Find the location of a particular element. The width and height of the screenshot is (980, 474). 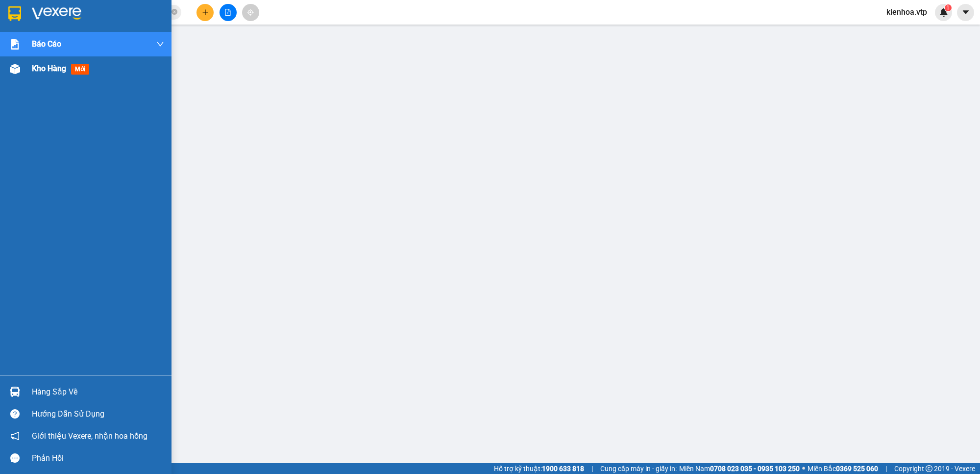

span: mới is located at coordinates (80, 69).